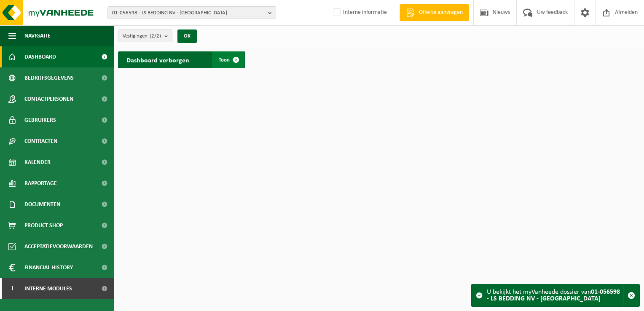  I want to click on span: Financial History, so click(48, 268).